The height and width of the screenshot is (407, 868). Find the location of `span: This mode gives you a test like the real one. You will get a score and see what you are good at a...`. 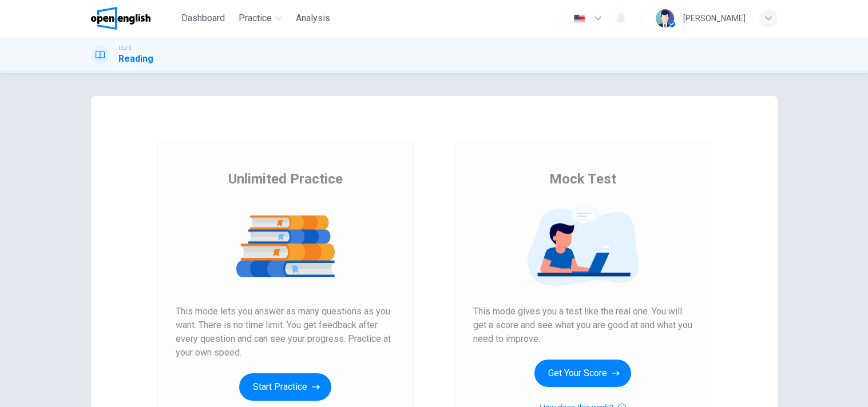

span: This mode gives you a test like the real one. You will get a score and see what you are good at a... is located at coordinates (582, 325).